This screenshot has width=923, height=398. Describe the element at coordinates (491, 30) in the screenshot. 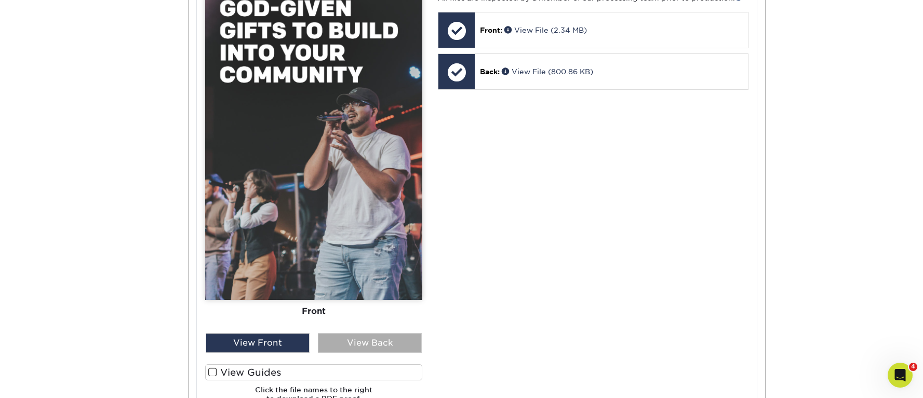

I see `span: Front:` at that location.